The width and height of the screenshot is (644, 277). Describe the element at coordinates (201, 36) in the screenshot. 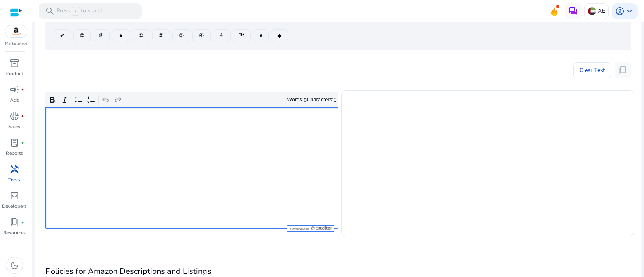

I see `button: ④` at that location.